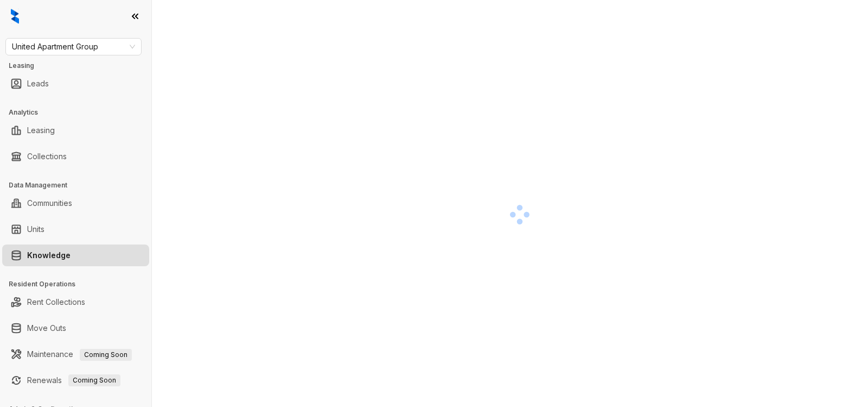 This screenshot has height=407, width=868. What do you see at coordinates (80, 66) in the screenshot?
I see `h3: Leasing` at bounding box center [80, 66].